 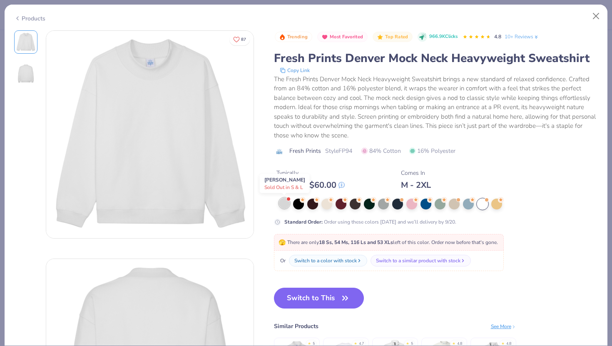 What do you see at coordinates (297, 37) in the screenshot?
I see `span: Trending` at bounding box center [297, 37].